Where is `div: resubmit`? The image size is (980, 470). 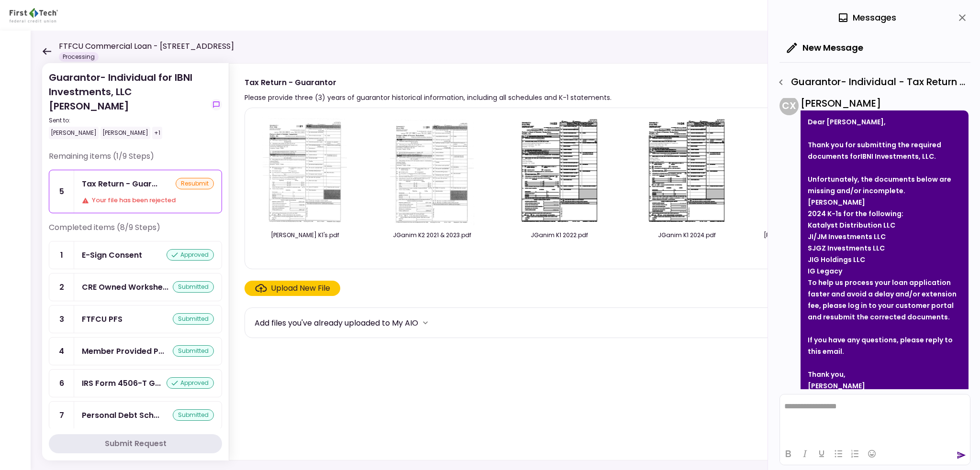
div: resubmit is located at coordinates (195, 184).